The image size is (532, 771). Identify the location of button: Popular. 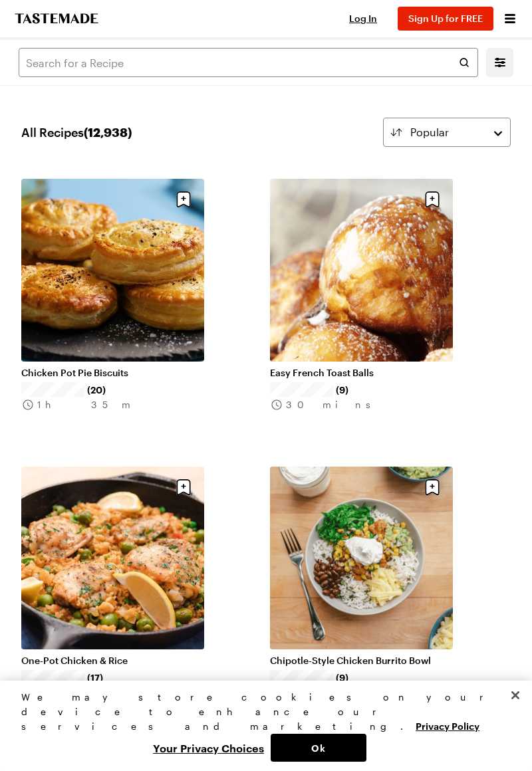
(447, 132).